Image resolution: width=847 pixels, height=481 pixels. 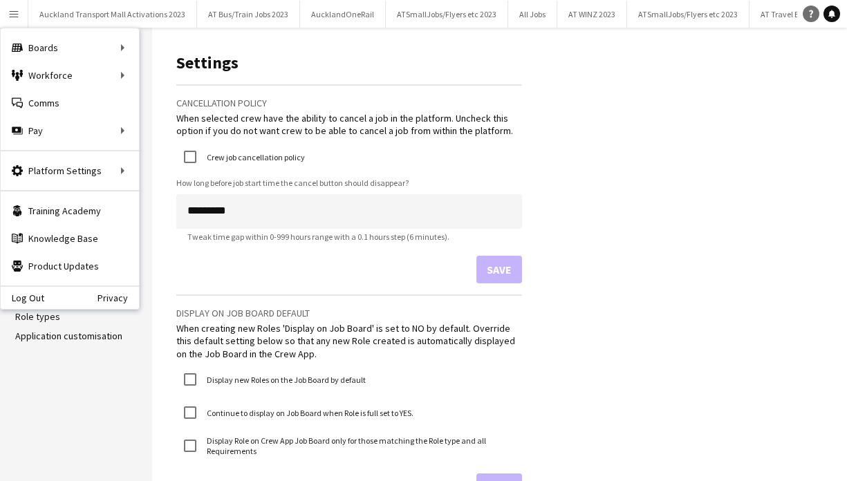 I want to click on div: When selected crew have the ability to cancel a job in the platform. Uncheck this option if you d..., so click(x=349, y=124).